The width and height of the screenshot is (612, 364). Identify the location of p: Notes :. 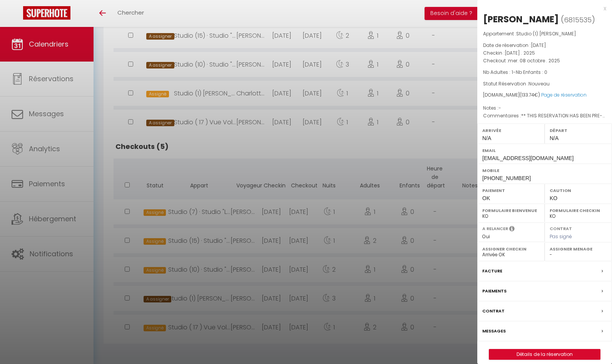
(544, 108).